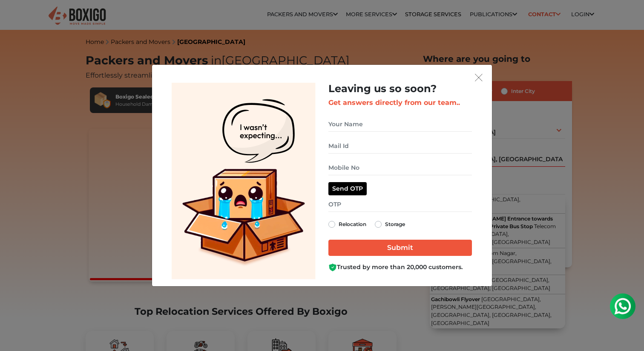 This screenshot has width=644, height=351. I want to click on img: exit, so click(478, 78).